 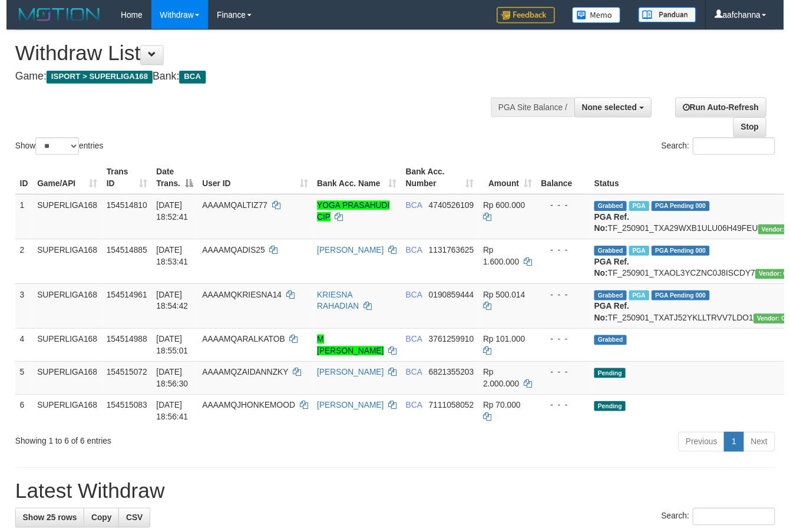 I want to click on th: ID, so click(x=18, y=180).